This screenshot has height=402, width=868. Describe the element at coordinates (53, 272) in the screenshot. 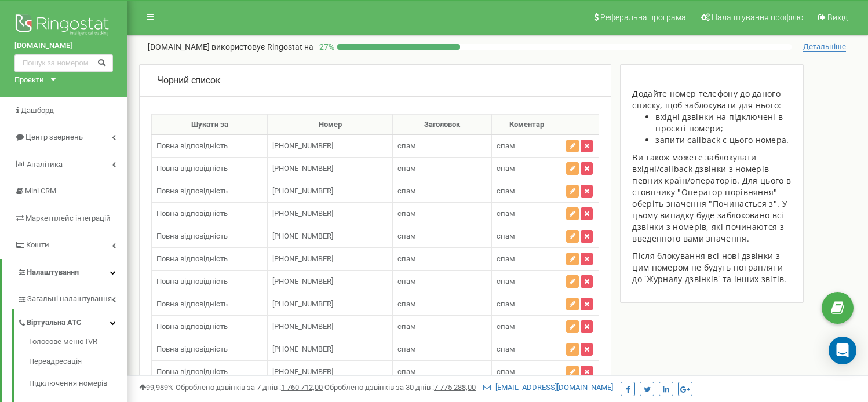

I see `span: Налаштування` at that location.